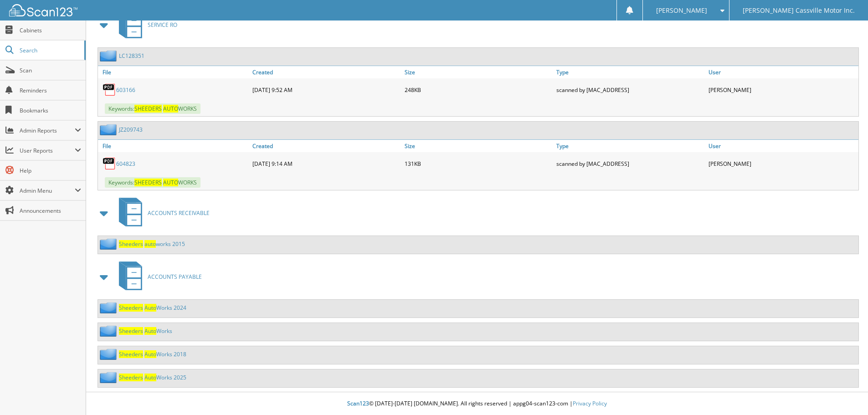 Image resolution: width=868 pixels, height=415 pixels. Describe the element at coordinates (126, 89) in the screenshot. I see `a: 603166` at that location.